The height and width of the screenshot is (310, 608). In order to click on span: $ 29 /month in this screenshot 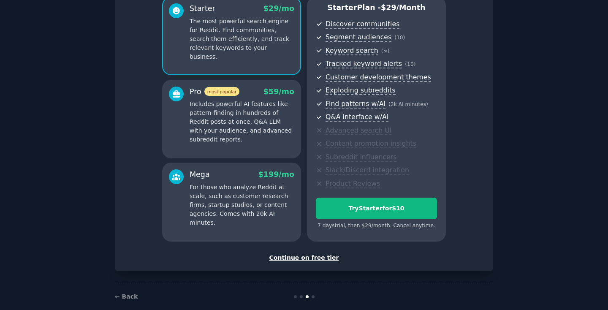, I will do `click(403, 8)`.